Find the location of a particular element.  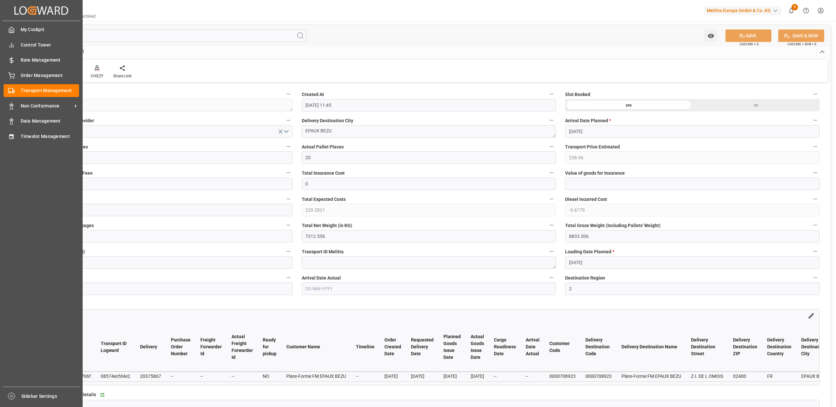

span: Total Insurance Cost is located at coordinates (323, 173).